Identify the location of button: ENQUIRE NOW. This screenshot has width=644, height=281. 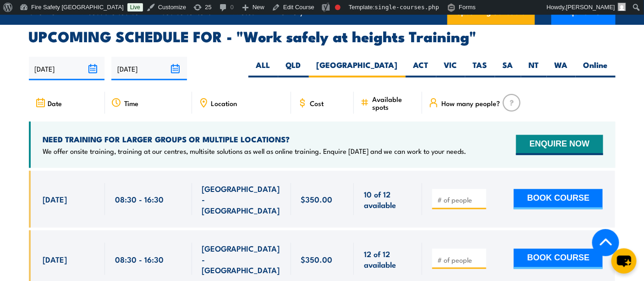
(559, 145).